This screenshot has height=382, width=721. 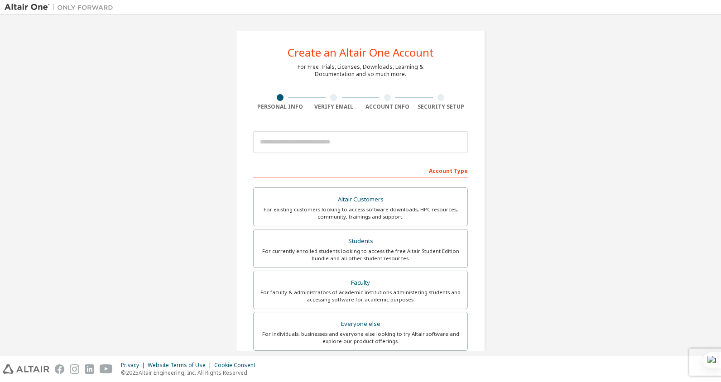 I want to click on img: youtube.svg, so click(x=106, y=369).